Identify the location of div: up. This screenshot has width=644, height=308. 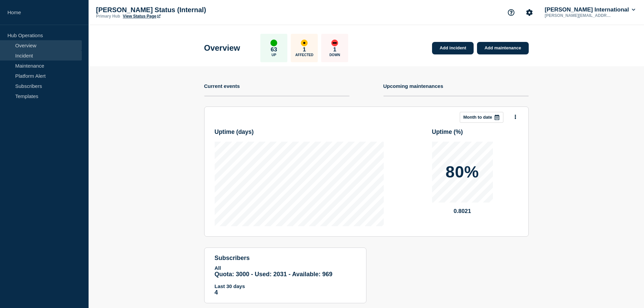
(274, 43).